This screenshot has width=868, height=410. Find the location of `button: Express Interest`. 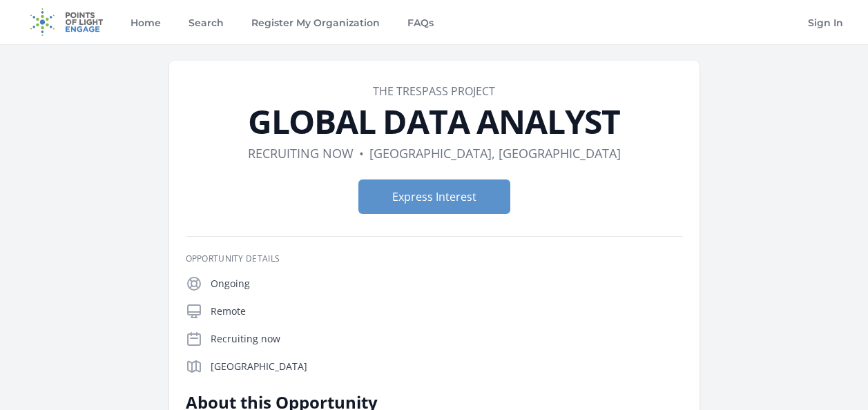

button: Express Interest is located at coordinates (434, 197).